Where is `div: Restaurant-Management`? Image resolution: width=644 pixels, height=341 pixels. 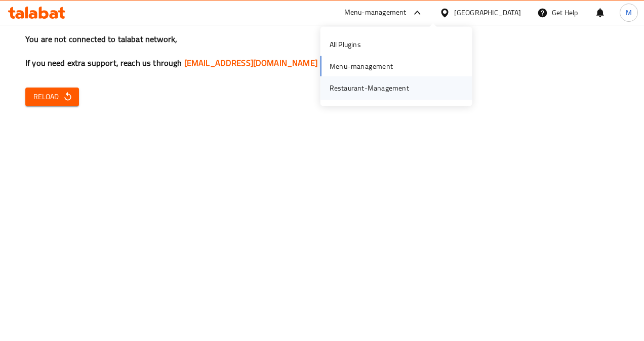 div: Restaurant-Management is located at coordinates (369, 88).